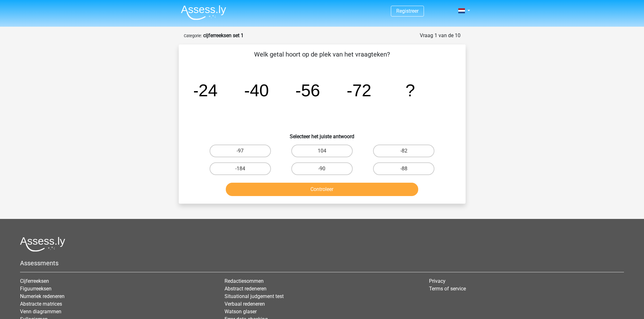  What do you see at coordinates (322, 169) in the screenshot?
I see `label: -90` at bounding box center [322, 169].